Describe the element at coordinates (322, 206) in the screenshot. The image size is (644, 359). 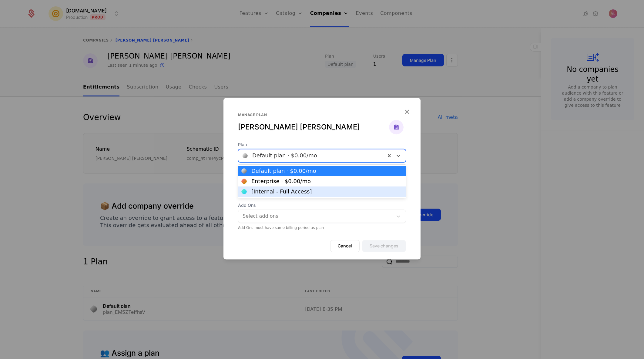
I see `span: Add Ons` at that location.